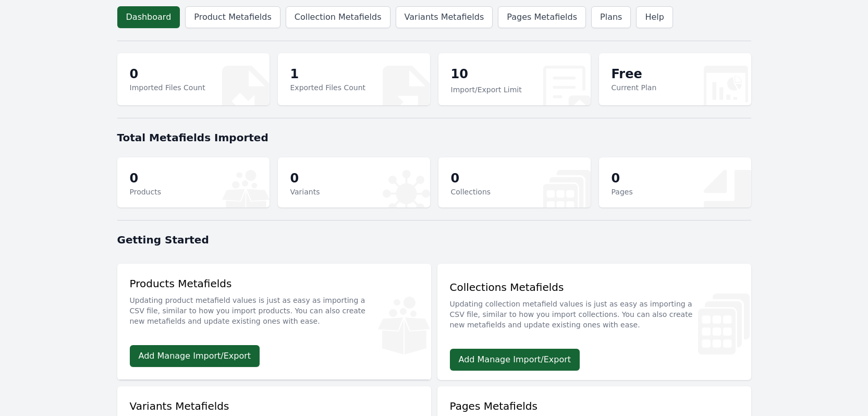 This screenshot has height=416, width=868. Describe the element at coordinates (167, 87) in the screenshot. I see `p: Imported Files Count` at that location.